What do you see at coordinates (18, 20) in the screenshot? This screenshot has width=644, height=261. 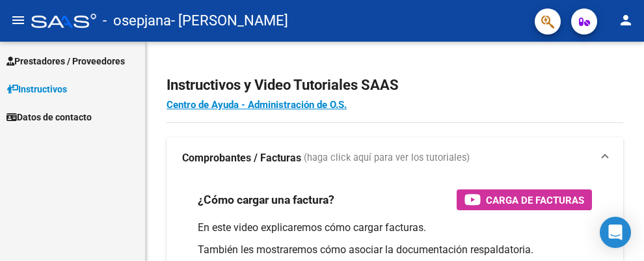 I see `mat-icon: menu` at bounding box center [18, 20].